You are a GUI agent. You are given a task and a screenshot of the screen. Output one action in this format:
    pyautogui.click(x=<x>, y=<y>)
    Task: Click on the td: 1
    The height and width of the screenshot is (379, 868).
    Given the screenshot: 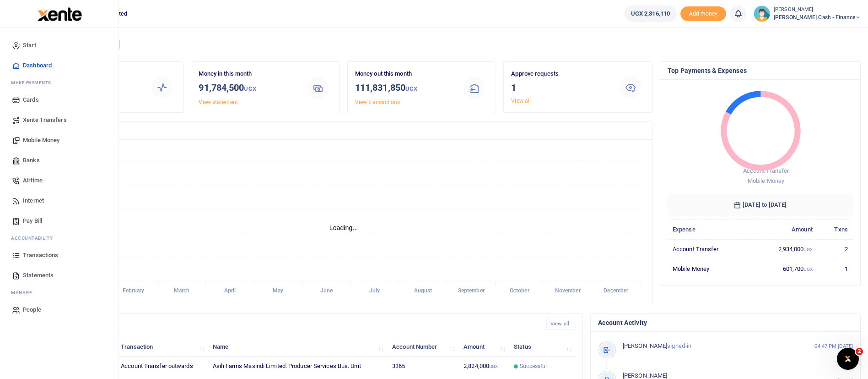 What is the action you would take?
    pyautogui.click(x=835, y=268)
    